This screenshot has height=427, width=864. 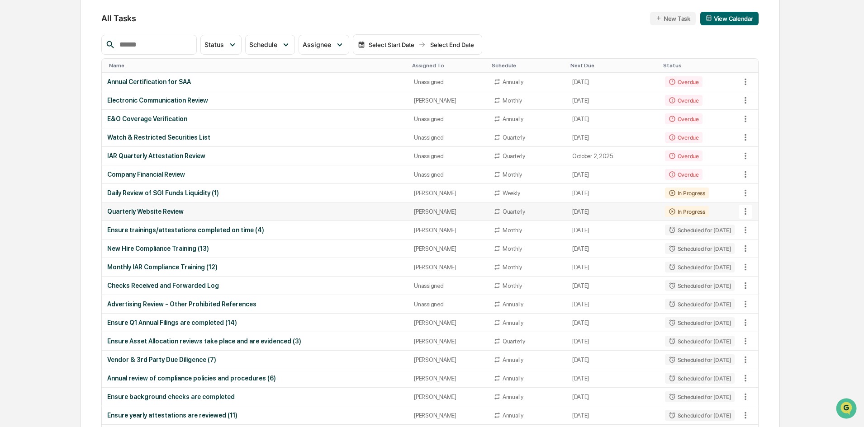 I want to click on div: Checks Received and Forwarded Log, so click(x=255, y=286).